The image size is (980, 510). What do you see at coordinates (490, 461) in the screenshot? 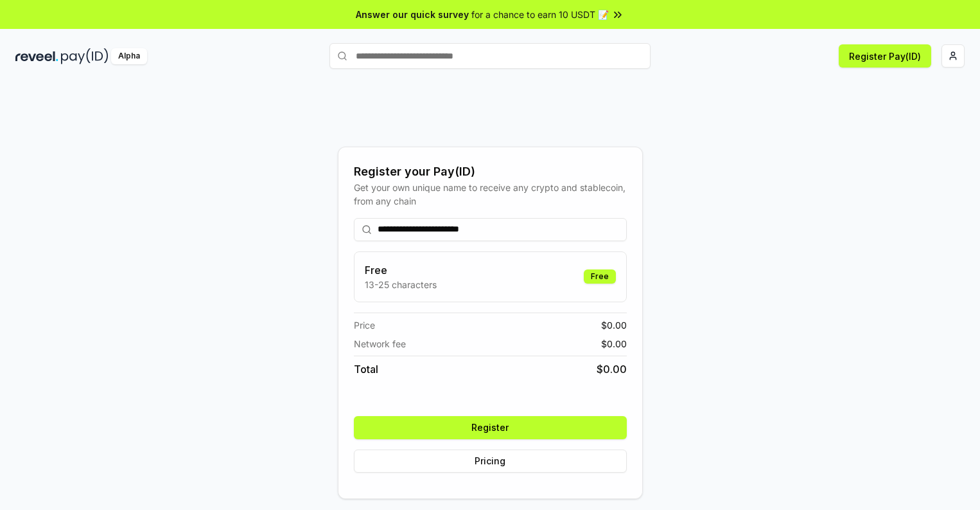
I see `button: Pricing` at bounding box center [490, 461].